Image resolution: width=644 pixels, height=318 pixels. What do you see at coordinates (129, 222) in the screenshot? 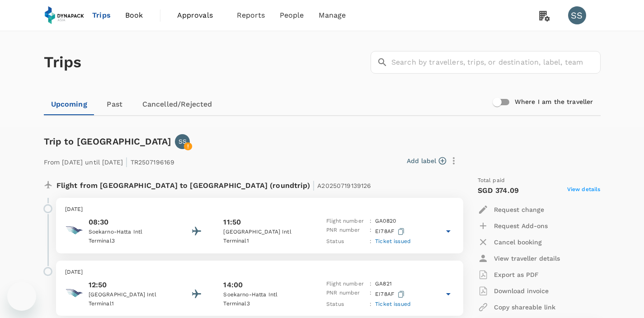
I see `p: 08:30` at bounding box center [129, 222].